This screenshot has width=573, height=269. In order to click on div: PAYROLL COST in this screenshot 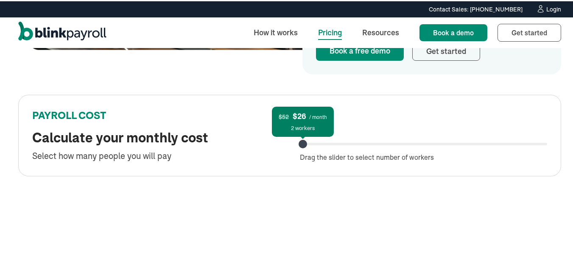, I will do `click(156, 115)`.